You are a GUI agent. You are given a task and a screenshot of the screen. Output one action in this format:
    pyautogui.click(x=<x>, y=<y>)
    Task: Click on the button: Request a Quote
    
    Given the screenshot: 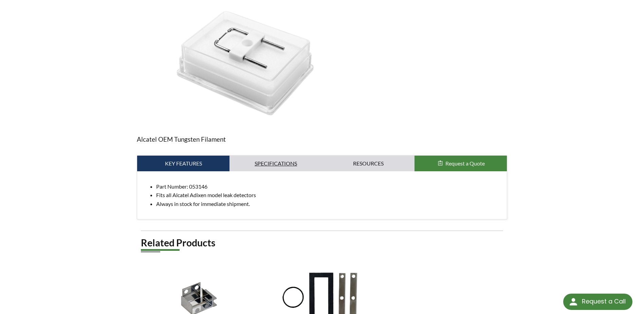 What is the action you would take?
    pyautogui.click(x=461, y=163)
    